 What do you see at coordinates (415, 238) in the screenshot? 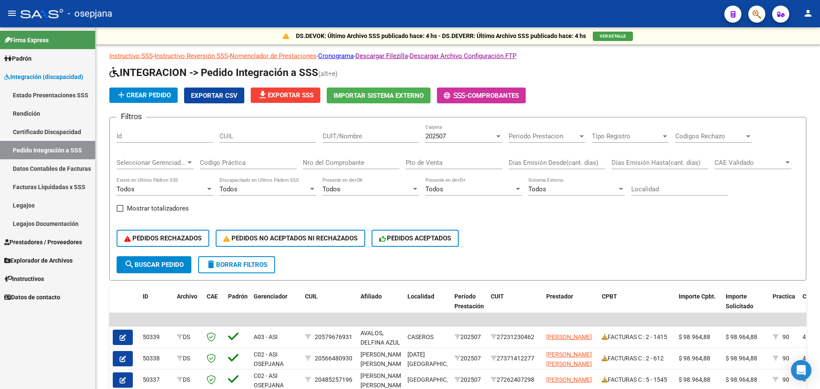
I see `span: PEDIDOS ACEPTADOS` at bounding box center [415, 238].